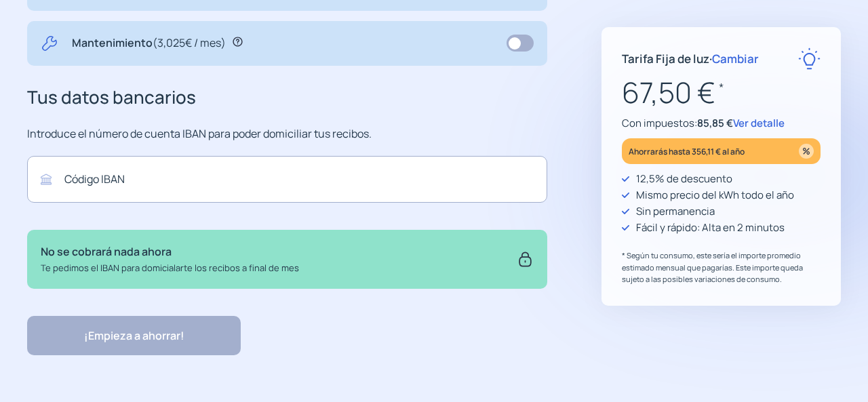 This screenshot has width=868, height=402. Describe the element at coordinates (758, 122) in the screenshot. I see `span: Ver detalle` at that location.